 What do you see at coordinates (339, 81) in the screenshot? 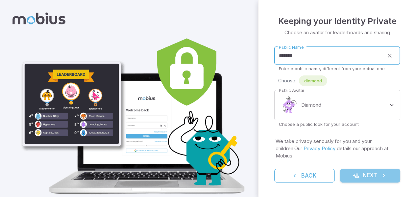
I see `div: Choose:` at bounding box center [339, 81].